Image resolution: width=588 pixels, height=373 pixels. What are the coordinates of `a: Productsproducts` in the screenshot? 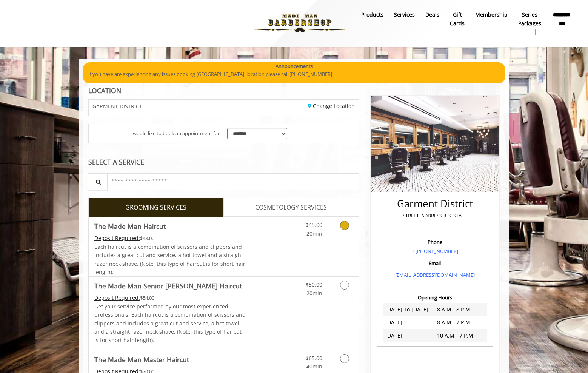 It's located at (372, 19).